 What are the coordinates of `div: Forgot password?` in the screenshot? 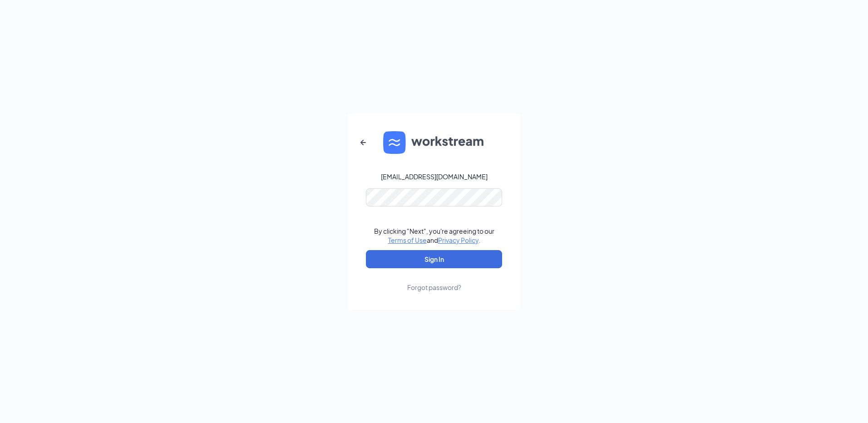 It's located at (434, 287).